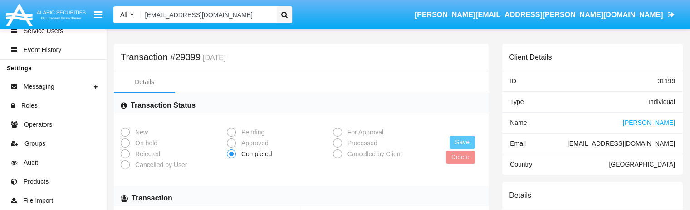 This screenshot has width=690, height=210. What do you see at coordinates (35, 144) in the screenshot?
I see `span: Groups` at bounding box center [35, 144].